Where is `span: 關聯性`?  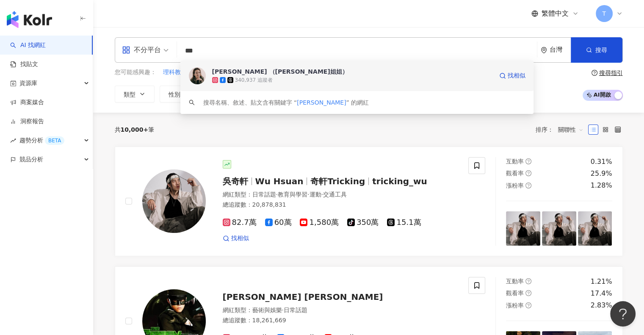
span: 關聯性 is located at coordinates (571, 130).